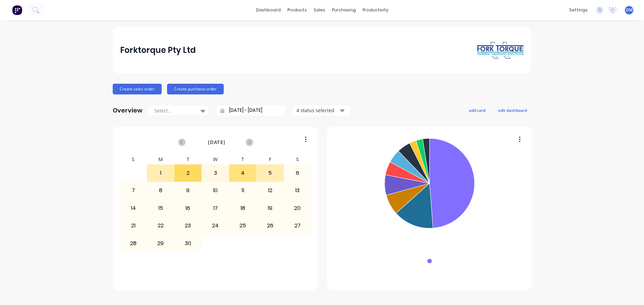  Describe the element at coordinates (270, 208) in the screenshot. I see `div: 19` at that location.